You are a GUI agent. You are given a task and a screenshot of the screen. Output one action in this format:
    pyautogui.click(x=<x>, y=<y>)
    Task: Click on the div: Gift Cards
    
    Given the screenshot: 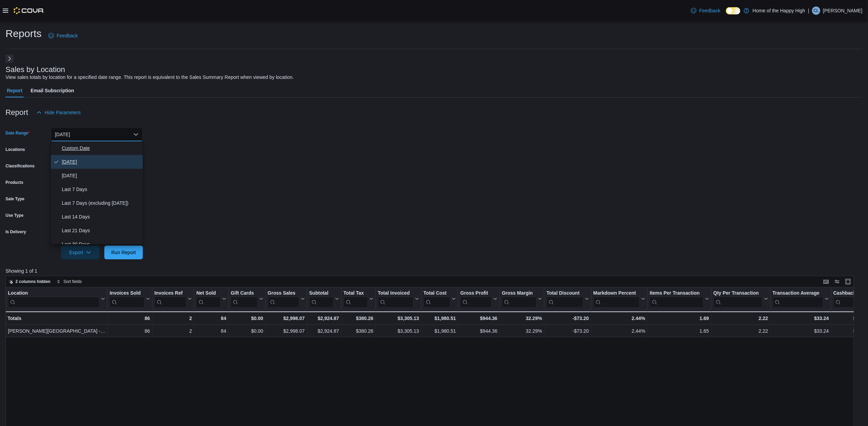 What is the action you would take?
    pyautogui.click(x=244, y=293)
    